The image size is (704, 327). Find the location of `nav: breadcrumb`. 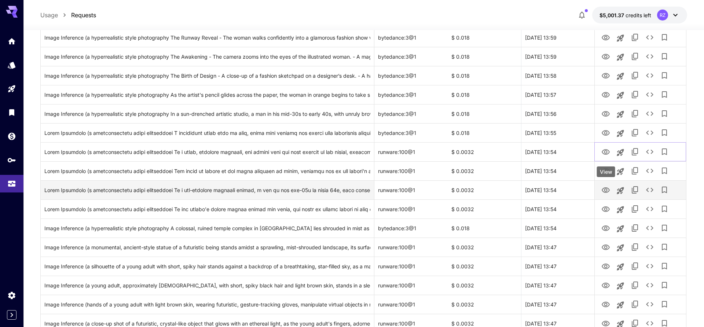

nav: breadcrumb is located at coordinates (68, 15).